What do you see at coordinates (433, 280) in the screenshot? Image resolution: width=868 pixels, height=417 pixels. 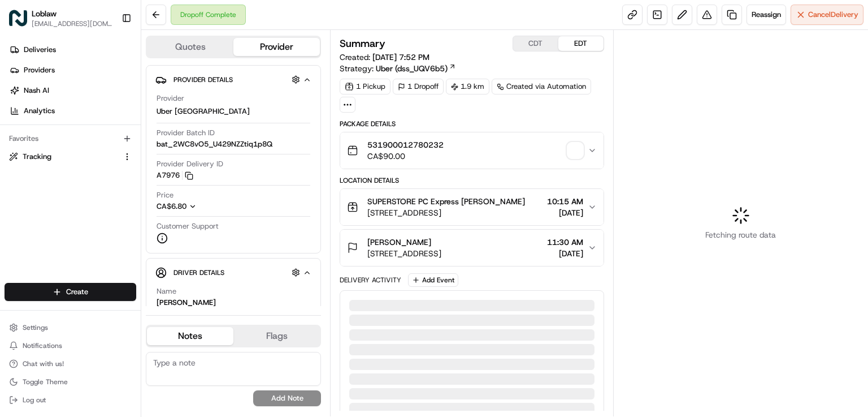 I see `button: Add Event` at bounding box center [433, 280].